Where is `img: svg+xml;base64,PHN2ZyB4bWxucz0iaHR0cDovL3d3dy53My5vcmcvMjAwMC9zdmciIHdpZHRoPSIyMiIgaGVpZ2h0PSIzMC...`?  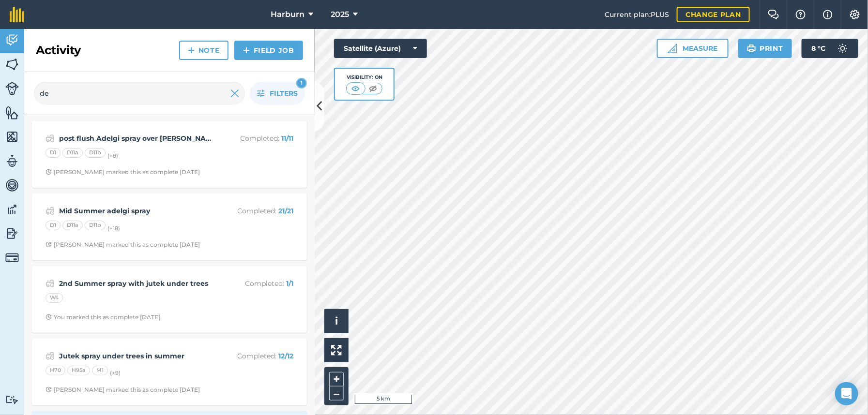 img: svg+xml;base64,PHN2ZyB4bWxucz0iaHR0cDovL3d3dy53My5vcmcvMjAwMC9zdmciIHdpZHRoPSIyMiIgaGVpZ2h0PSIzMC... is located at coordinates (235, 93).